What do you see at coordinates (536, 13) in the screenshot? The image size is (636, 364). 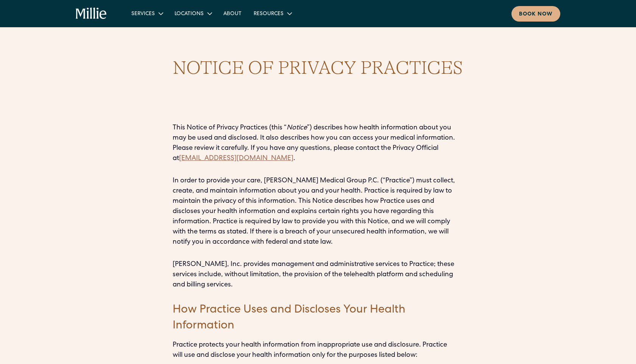 I see `a: Book now` at bounding box center [536, 13].